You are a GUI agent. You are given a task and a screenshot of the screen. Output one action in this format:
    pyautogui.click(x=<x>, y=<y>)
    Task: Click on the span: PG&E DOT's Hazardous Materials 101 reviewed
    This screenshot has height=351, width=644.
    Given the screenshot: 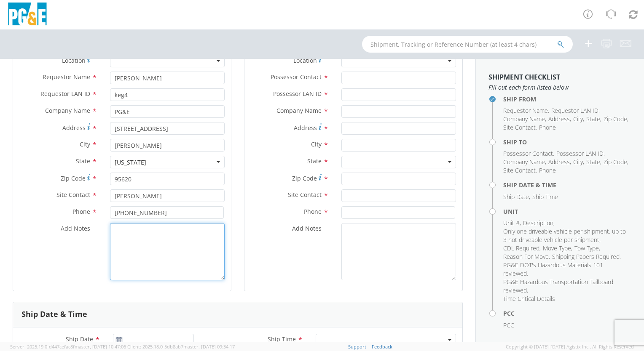 What is the action you would take?
    pyautogui.click(x=553, y=269)
    